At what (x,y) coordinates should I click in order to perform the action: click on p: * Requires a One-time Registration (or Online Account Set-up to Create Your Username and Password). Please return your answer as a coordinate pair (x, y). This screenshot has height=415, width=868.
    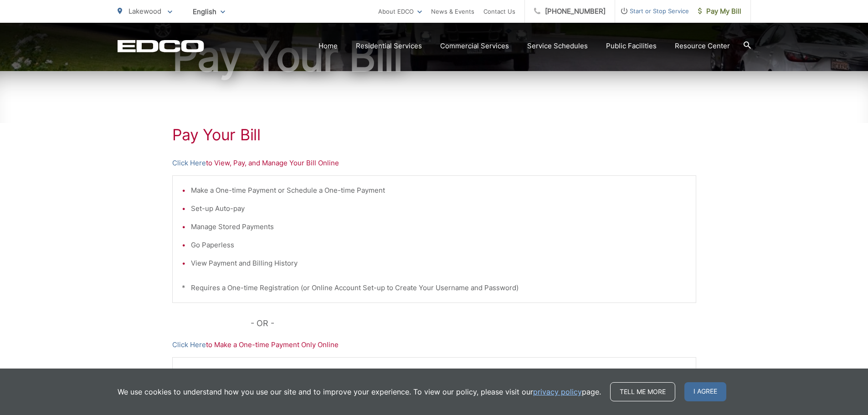
    Looking at the image, I should click on (434, 288).